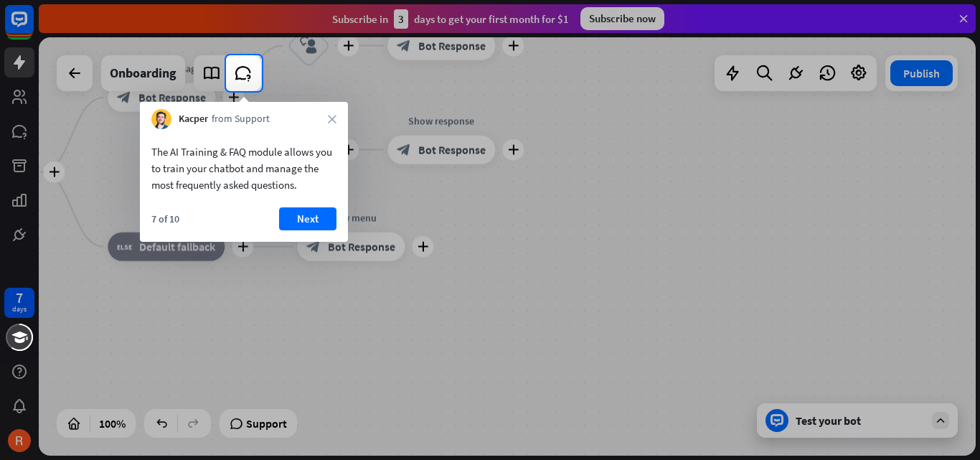 This screenshot has width=980, height=460. Describe the element at coordinates (244, 168) in the screenshot. I see `div: The AI Training & FAQ module allows you to train your chatbot and manage the most frequently aske...` at that location.